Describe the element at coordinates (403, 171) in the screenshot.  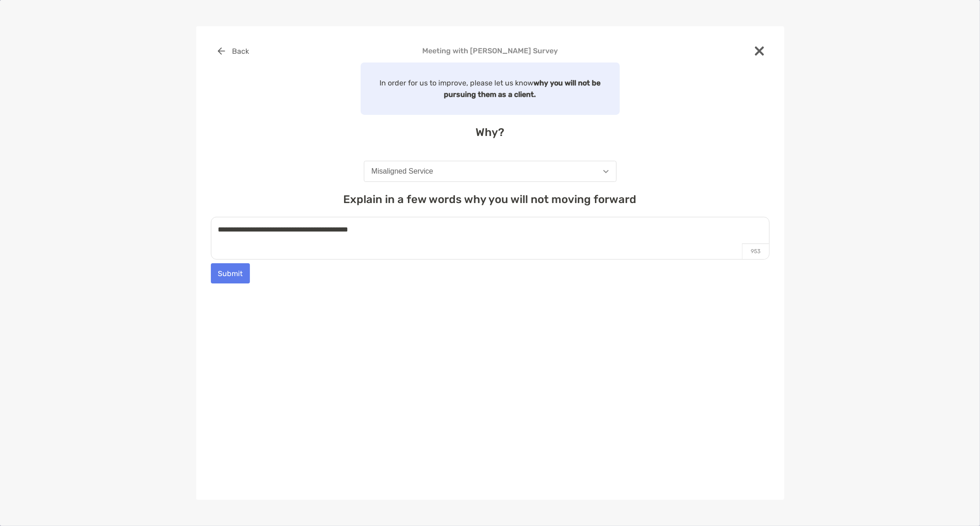
I see `div: Misaligned Service` at that location.